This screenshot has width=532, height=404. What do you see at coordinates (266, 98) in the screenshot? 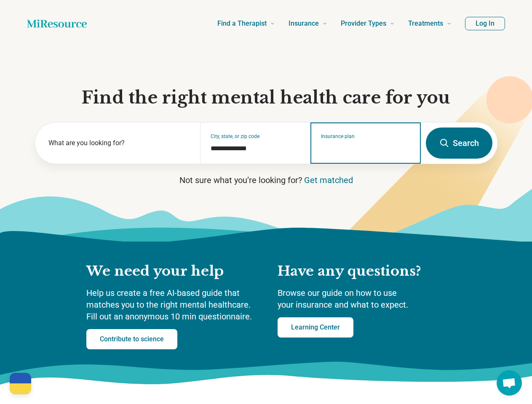
I see `h1: Find the right mental health care for you` at bounding box center [266, 98].